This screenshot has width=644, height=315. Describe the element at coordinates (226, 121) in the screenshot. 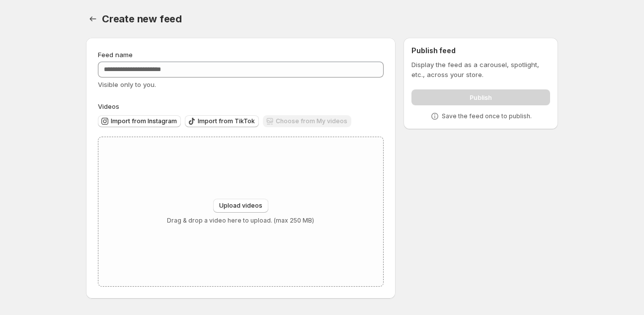

I see `span: Import from TikTok` at that location.